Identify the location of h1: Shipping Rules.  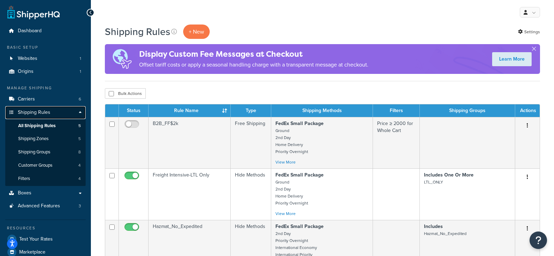
(137, 31).